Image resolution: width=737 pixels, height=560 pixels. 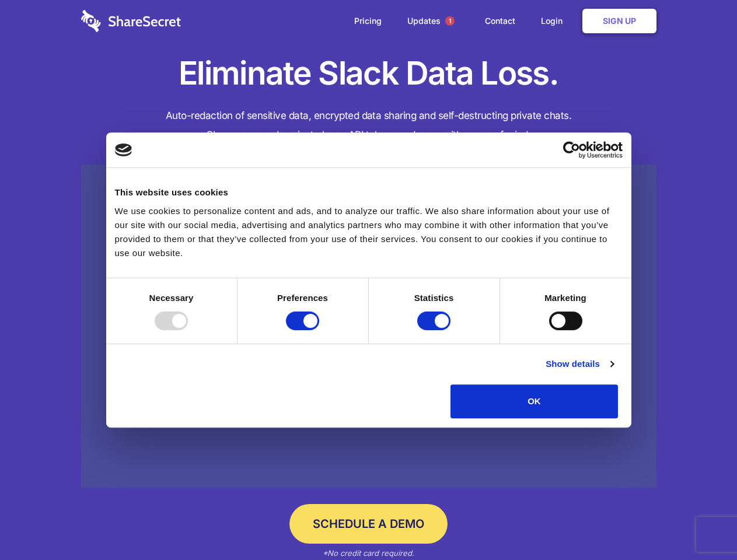 I want to click on em: *No credit card required., so click(x=368, y=553).